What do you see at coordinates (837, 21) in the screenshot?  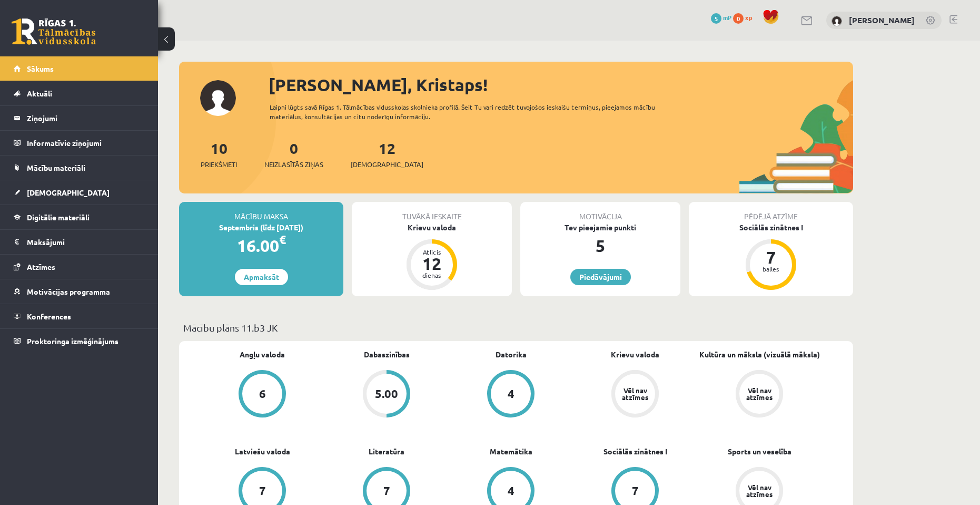 I see `img: Kristaps Zomerfelds` at bounding box center [837, 21].